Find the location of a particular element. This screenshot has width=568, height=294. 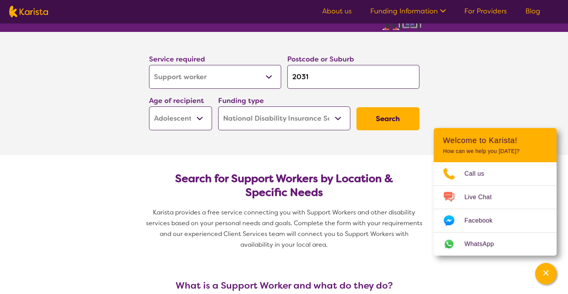

h3: What is a Support Worker and what do they do? is located at coordinates (284, 285).